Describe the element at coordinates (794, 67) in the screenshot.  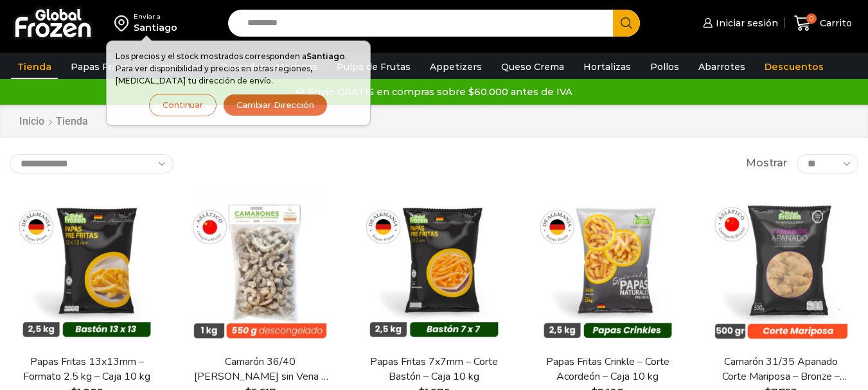
I see `a: Descuentos` at that location.